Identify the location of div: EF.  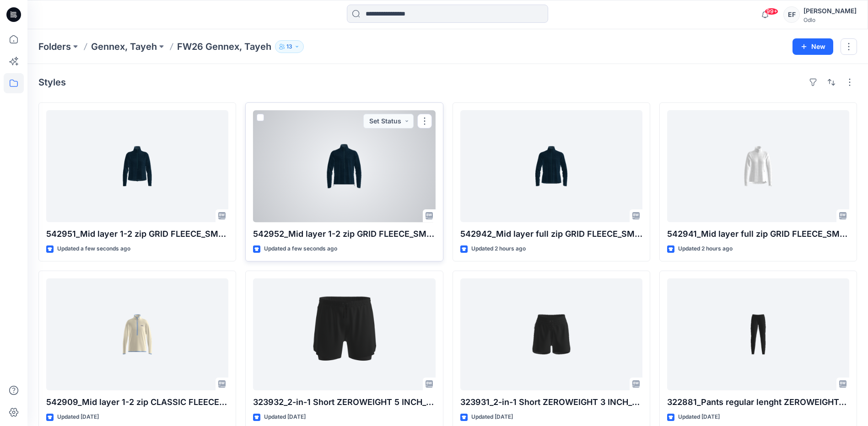
(791, 14).